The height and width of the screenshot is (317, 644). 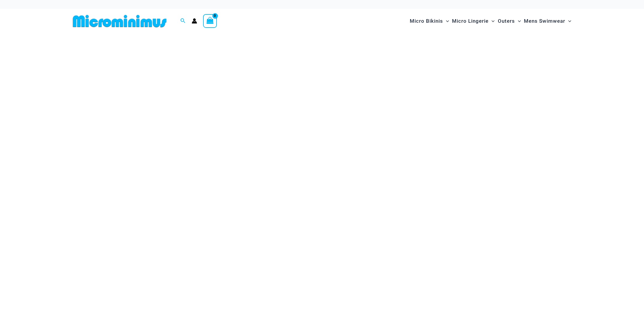 I want to click on a: Account icon link, so click(x=194, y=21).